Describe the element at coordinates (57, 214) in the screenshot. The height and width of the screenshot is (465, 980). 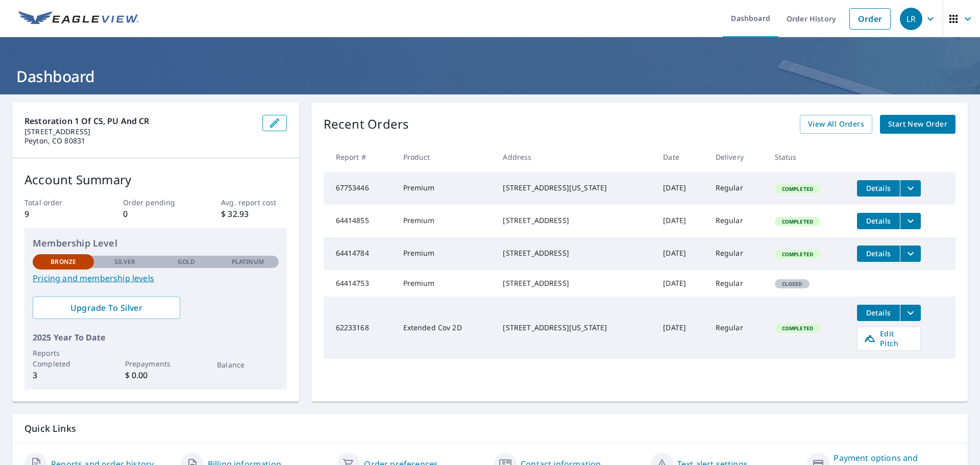
I see `p: 9` at that location.